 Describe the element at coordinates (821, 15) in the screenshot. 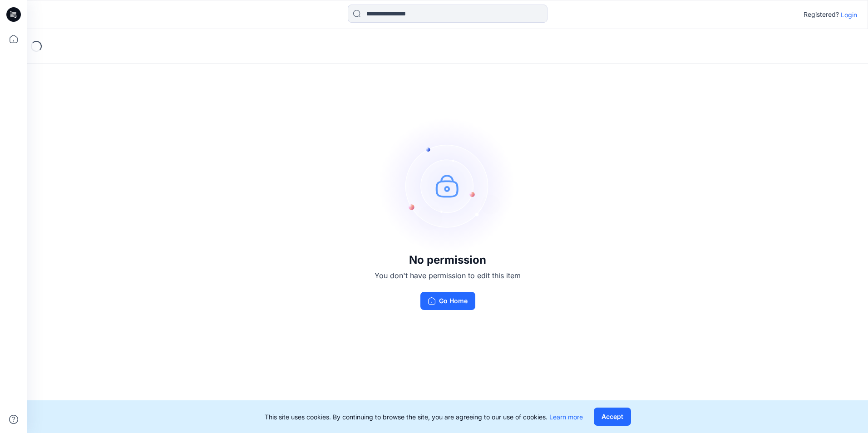

I see `p: Registered?` at that location.